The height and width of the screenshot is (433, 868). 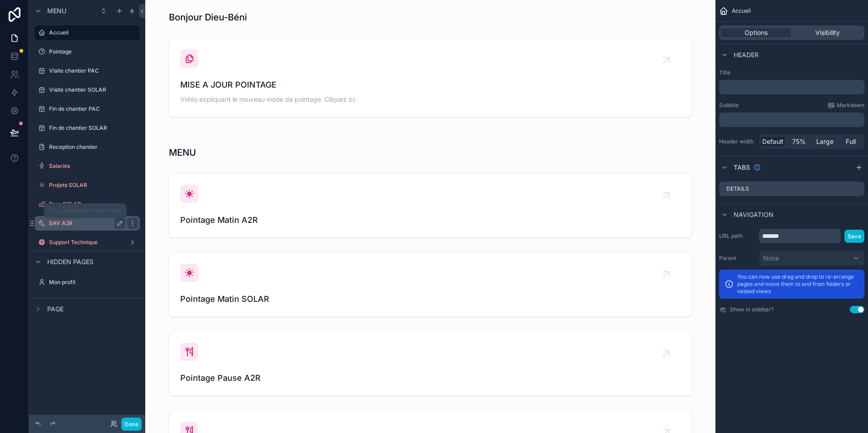 I want to click on label: SAV A2R, so click(x=85, y=224).